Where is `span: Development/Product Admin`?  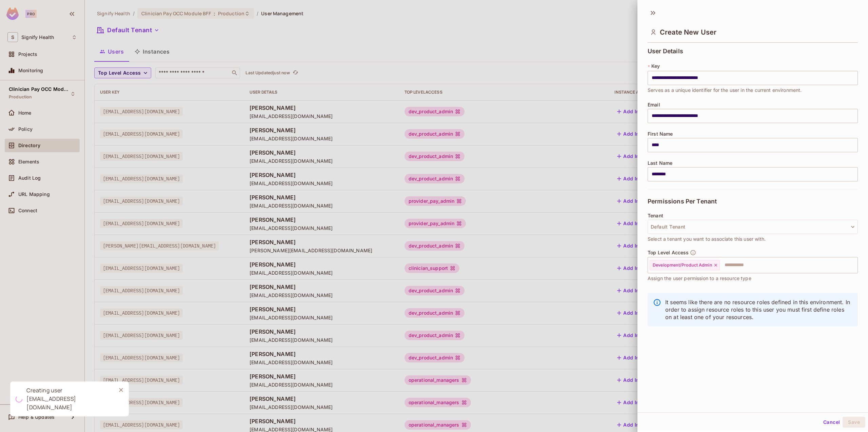
span: Development/Product Admin is located at coordinates (682, 266).